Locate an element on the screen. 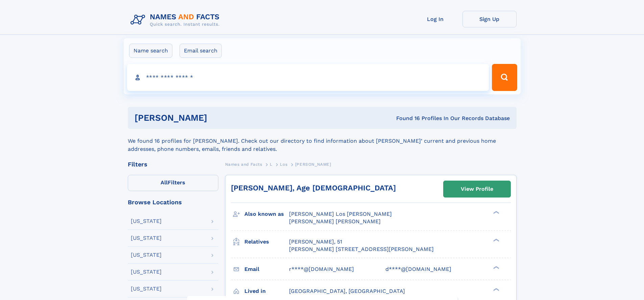 The image size is (644, 300). div: Found 16 Profiles In Our Records Database is located at coordinates (406, 118).